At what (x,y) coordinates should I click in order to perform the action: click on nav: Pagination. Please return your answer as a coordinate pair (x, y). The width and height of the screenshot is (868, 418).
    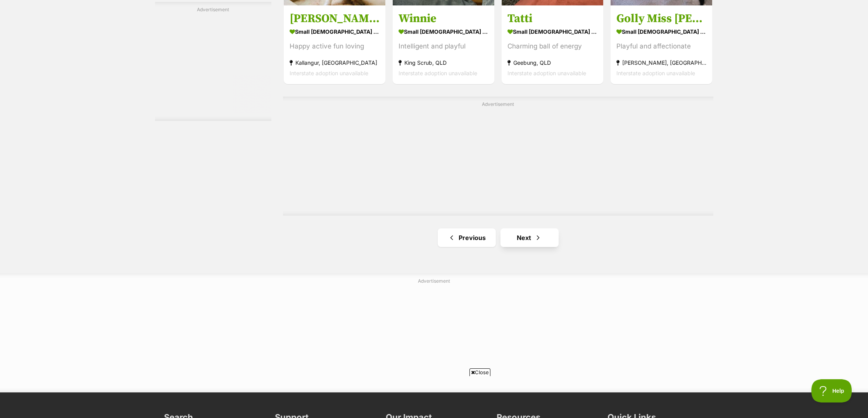
    Looking at the image, I should click on (499, 237).